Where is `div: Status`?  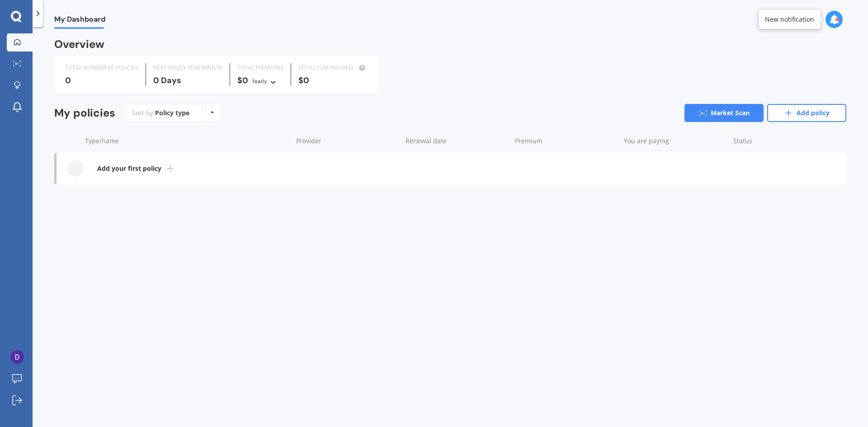
div: Status is located at coordinates (768, 141).